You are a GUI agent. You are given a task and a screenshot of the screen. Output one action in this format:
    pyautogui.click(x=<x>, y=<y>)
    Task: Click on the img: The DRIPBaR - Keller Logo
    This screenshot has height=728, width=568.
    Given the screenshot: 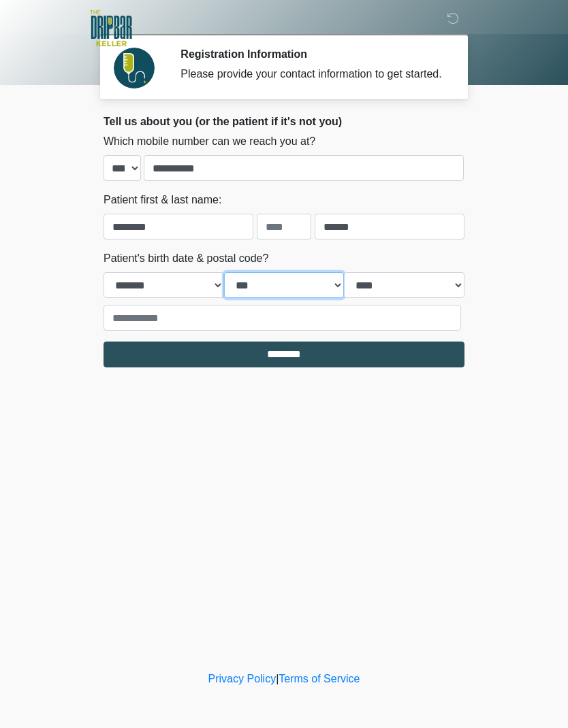 What is the action you would take?
    pyautogui.click(x=111, y=28)
    